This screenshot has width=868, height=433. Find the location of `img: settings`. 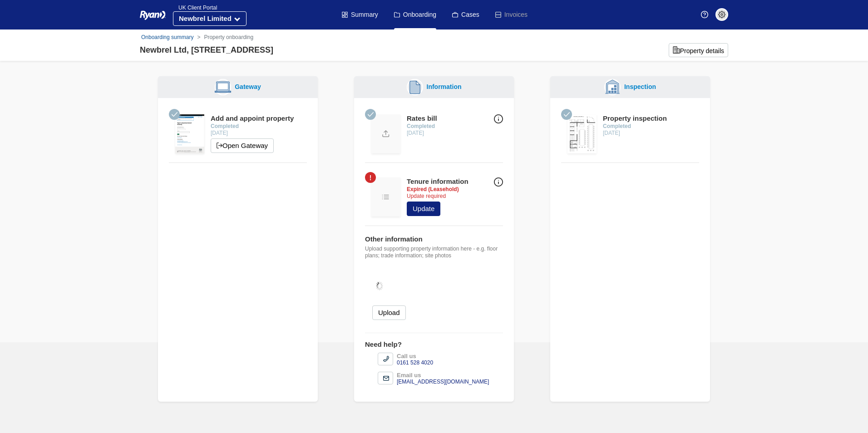

img: settings is located at coordinates (722, 14).